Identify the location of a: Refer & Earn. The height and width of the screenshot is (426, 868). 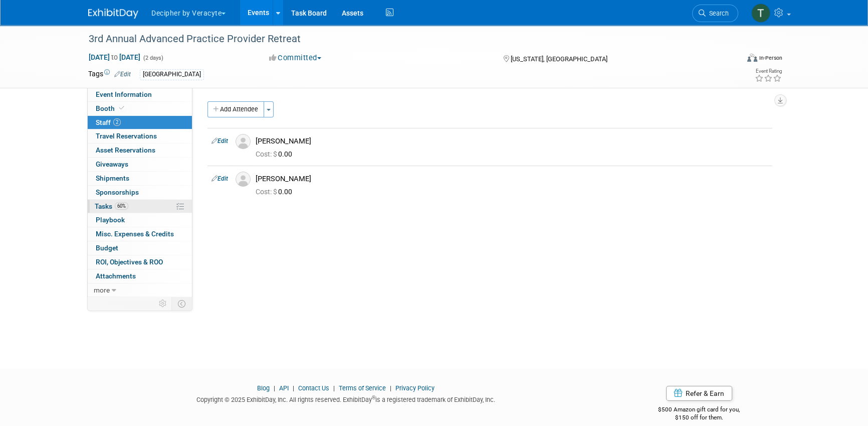
(699, 394).